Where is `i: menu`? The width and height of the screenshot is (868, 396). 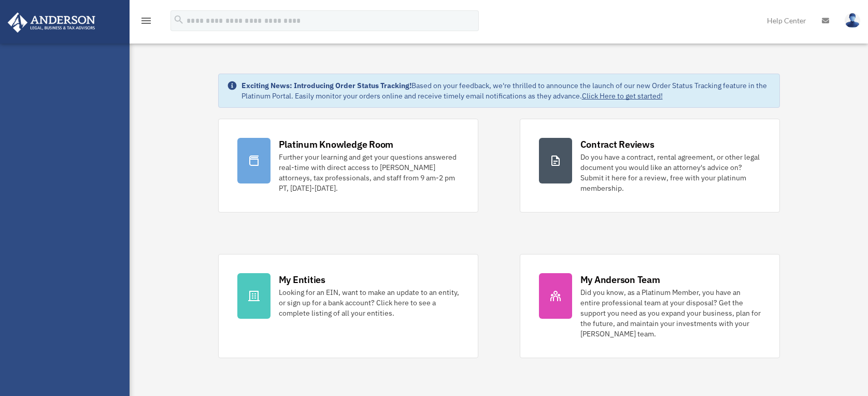 i: menu is located at coordinates (146, 21).